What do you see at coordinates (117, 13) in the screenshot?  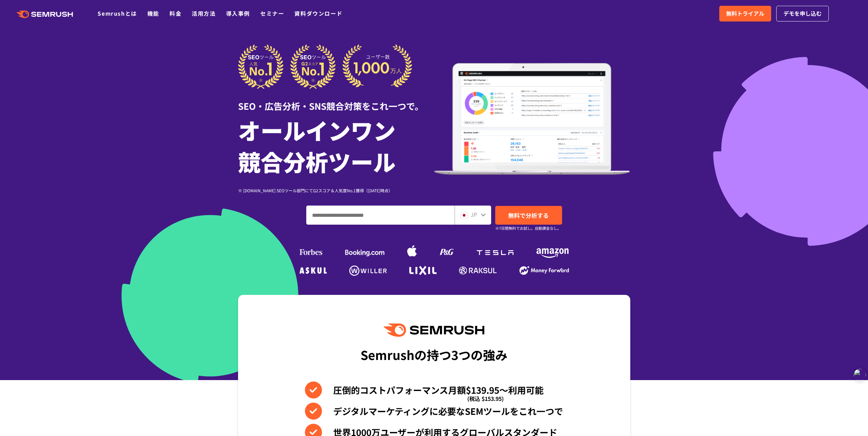 I see `a: Semrushとは` at bounding box center [117, 13].